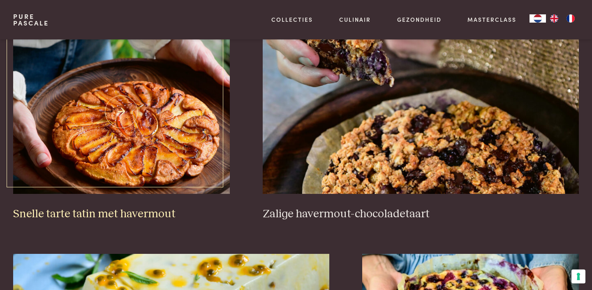 The width and height of the screenshot is (592, 290). Describe the element at coordinates (570, 18) in the screenshot. I see `a: FR` at that location.